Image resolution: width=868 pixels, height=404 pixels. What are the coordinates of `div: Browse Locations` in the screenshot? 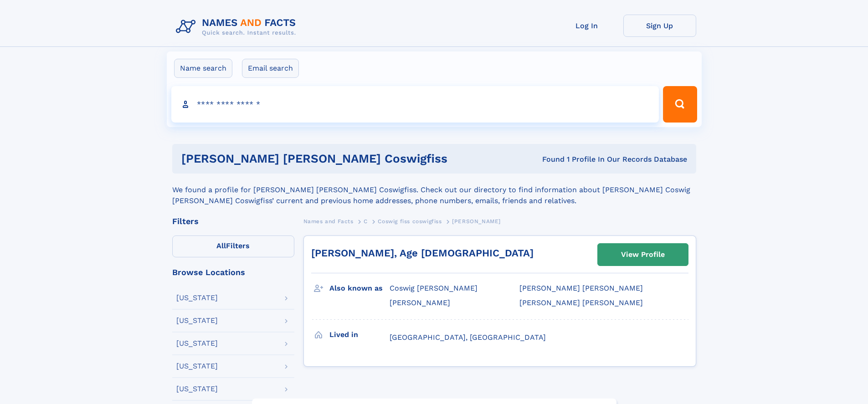 It's located at (234, 272).